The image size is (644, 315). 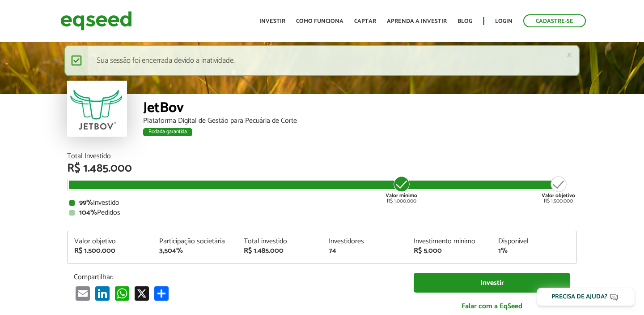 I want to click on div: Investido, so click(x=322, y=203).